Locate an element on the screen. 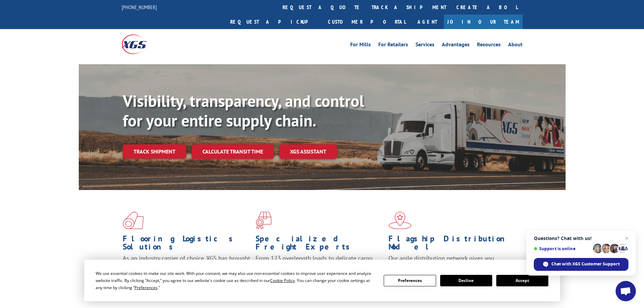 The height and width of the screenshot is (308, 644). a: About is located at coordinates (515, 45).